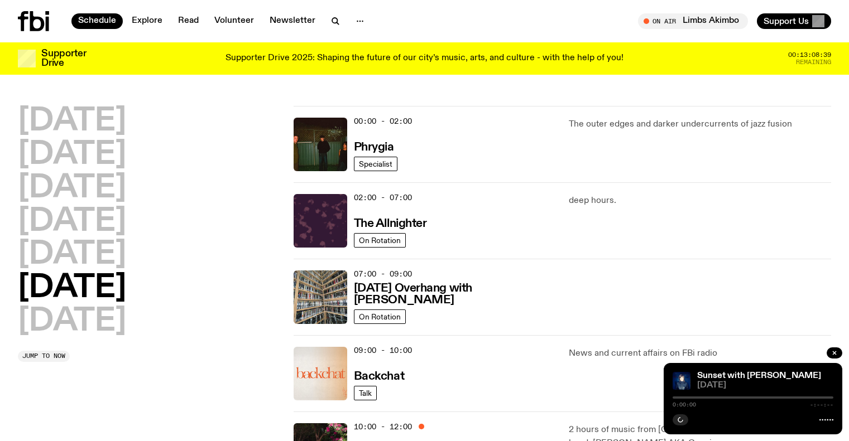 The height and width of the screenshot is (441, 849). I want to click on span: 09:00 - 10:00, so click(383, 350).